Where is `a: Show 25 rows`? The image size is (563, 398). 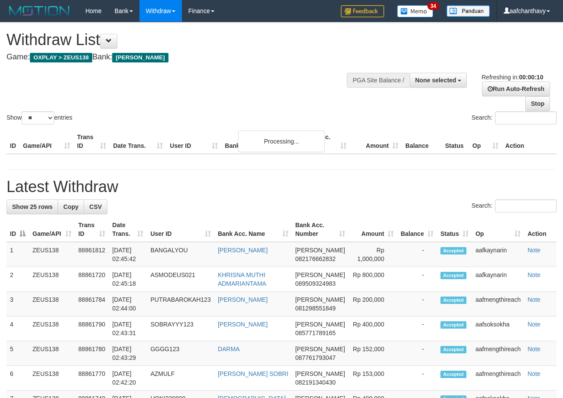
a: Show 25 rows is located at coordinates (32, 207).